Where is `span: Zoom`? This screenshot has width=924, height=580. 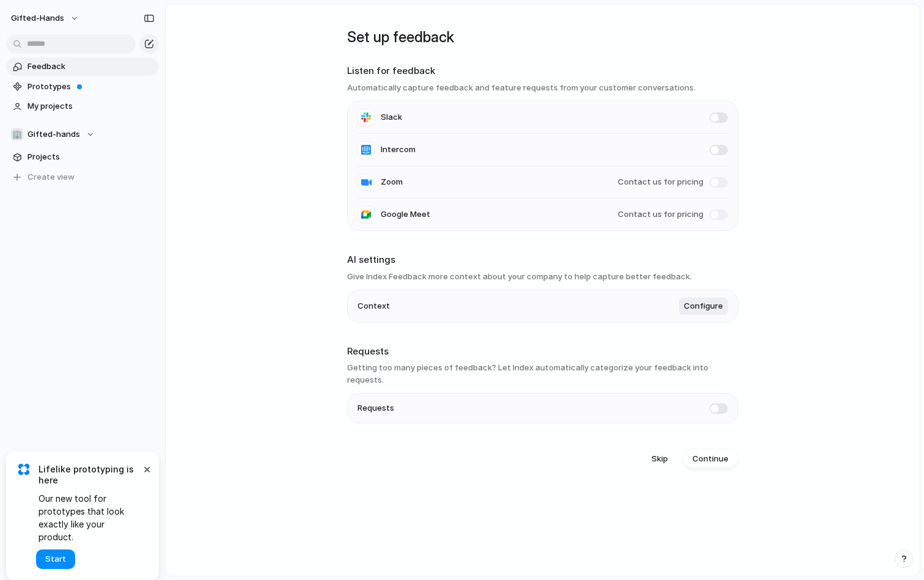
span: Zoom is located at coordinates (392, 182).